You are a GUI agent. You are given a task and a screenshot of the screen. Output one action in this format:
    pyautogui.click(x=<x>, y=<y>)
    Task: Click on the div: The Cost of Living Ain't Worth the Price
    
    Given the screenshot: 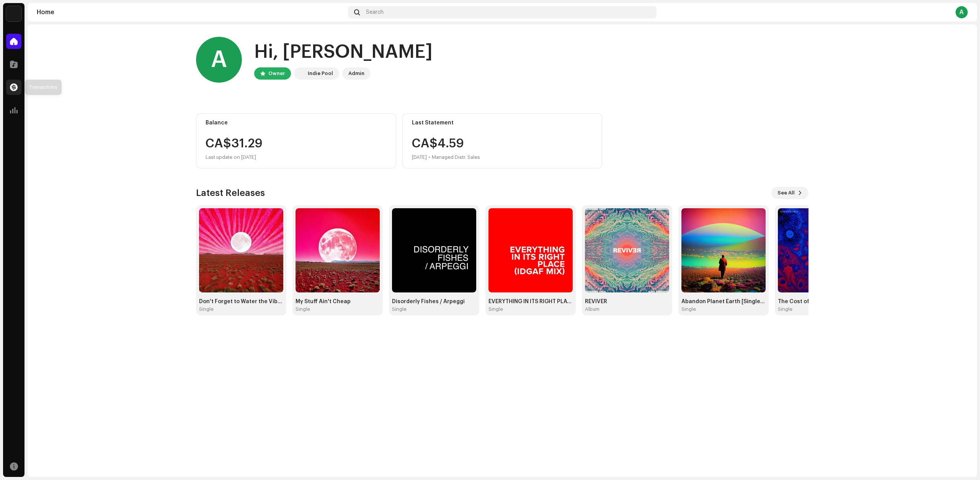 What is the action you would take?
    pyautogui.click(x=820, y=302)
    